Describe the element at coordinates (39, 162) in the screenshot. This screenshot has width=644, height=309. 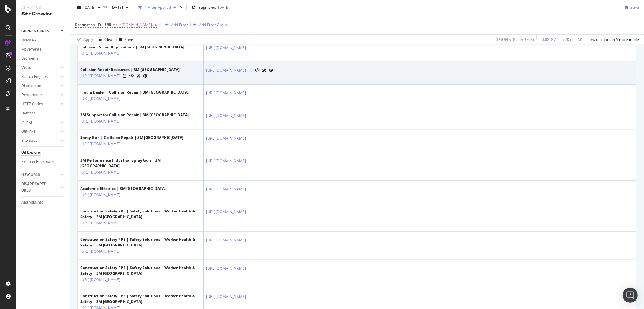
I see `div: Explorer Bookmarks` at that location.